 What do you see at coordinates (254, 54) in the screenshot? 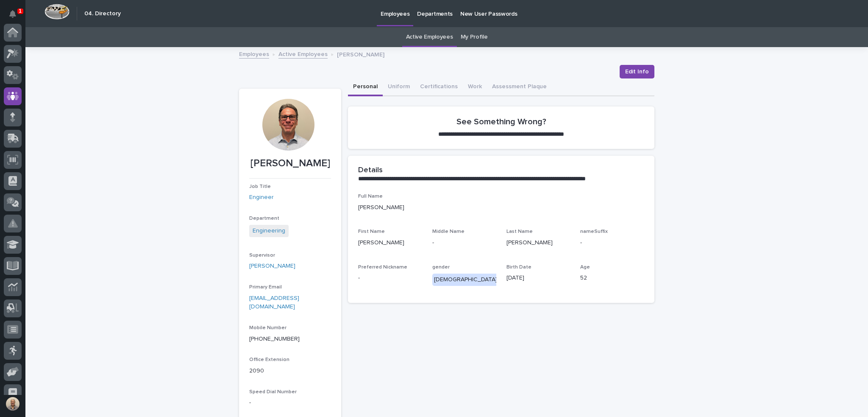
I see `a: Employees` at bounding box center [254, 54].